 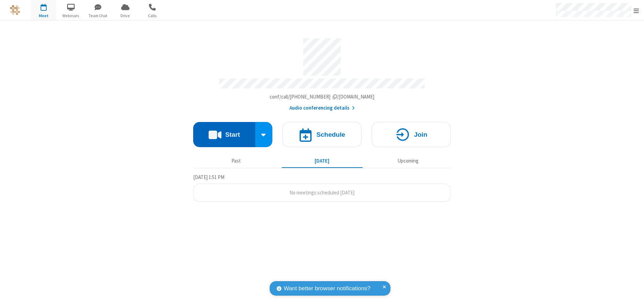 I want to click on span: Calls, so click(x=152, y=15).